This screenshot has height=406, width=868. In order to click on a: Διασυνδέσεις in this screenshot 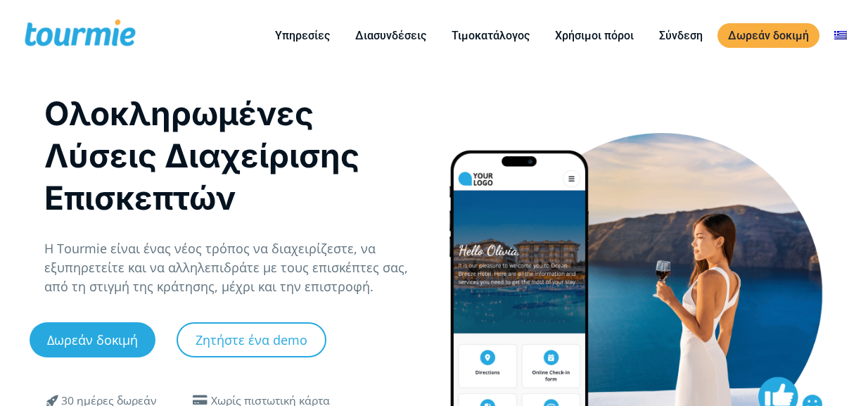, I will do `click(391, 35)`.